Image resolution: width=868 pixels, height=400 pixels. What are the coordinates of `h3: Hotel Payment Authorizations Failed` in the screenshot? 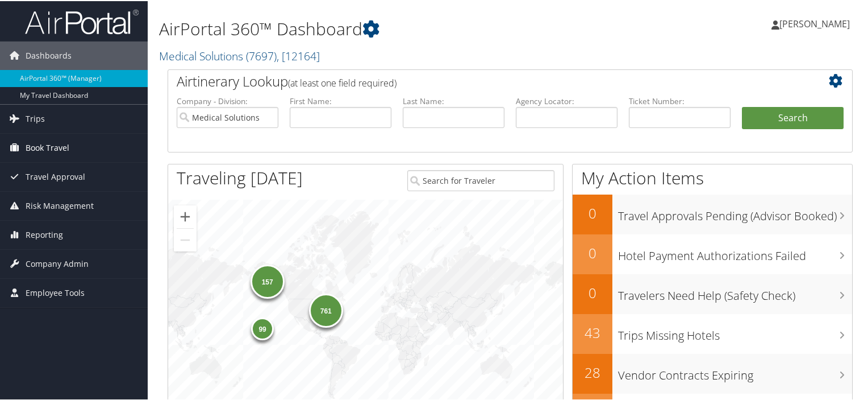 It's located at (735, 252).